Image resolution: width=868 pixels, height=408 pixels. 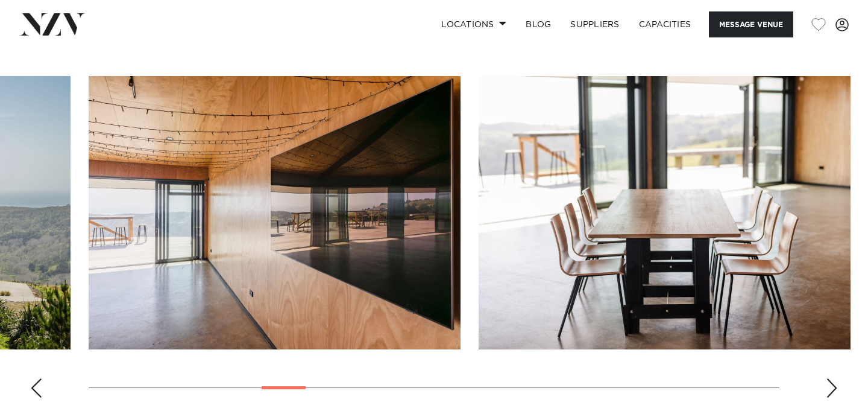 I want to click on img: nzv-logo.png, so click(x=52, y=24).